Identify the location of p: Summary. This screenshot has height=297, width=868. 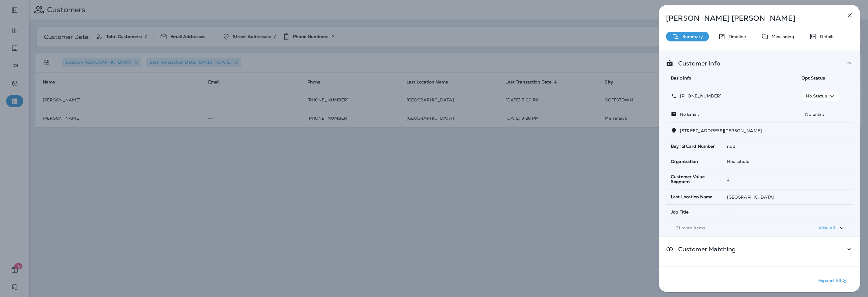
(691, 36).